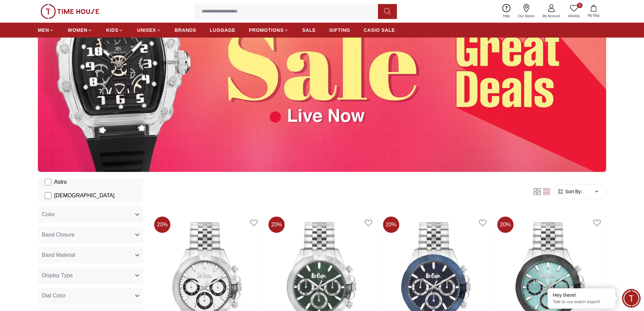 The image size is (644, 311). Describe the element at coordinates (527, 11) in the screenshot. I see `a: Our Stores` at that location.